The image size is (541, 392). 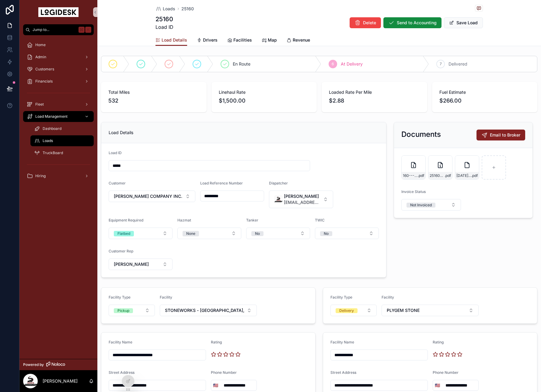 What do you see at coordinates (272, 40) in the screenshot?
I see `span: Map` at bounding box center [272, 40].